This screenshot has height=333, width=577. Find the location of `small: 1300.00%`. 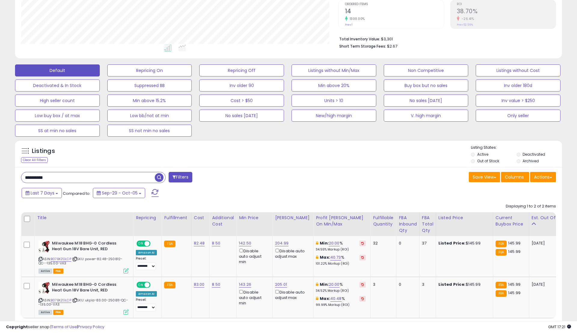

small: 1300.00% is located at coordinates (356, 19).